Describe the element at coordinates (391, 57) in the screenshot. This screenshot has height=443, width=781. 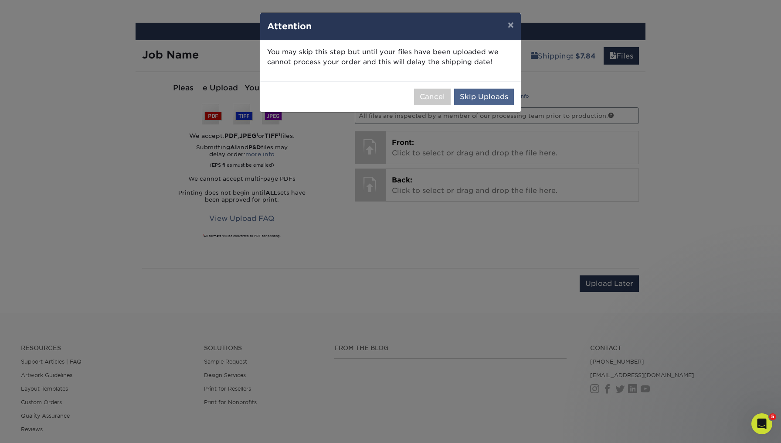
I see `p: You may skip this step but until your files have been uploaded we cannot process your order and t...` at that location.